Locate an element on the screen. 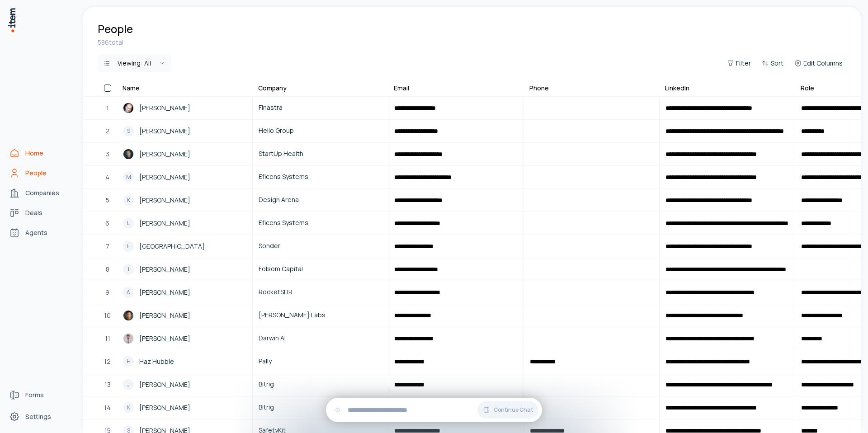 The width and height of the screenshot is (868, 433). span: 12 is located at coordinates (108, 361).